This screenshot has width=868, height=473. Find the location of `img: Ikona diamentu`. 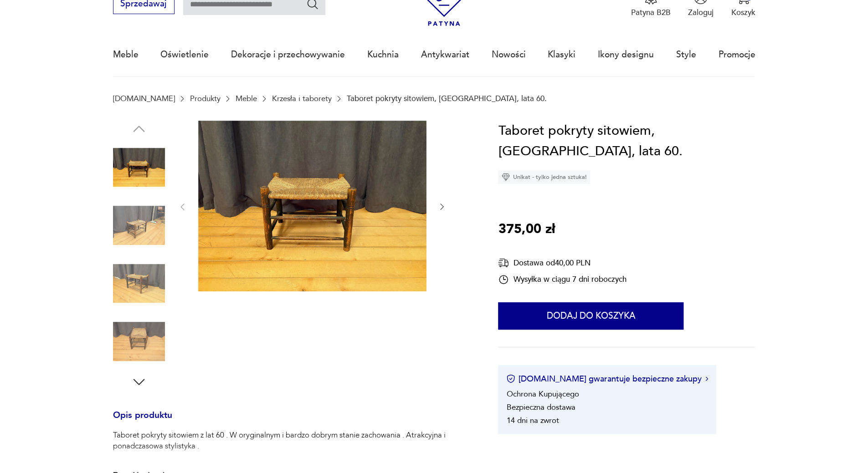

img: Ikona diamentu is located at coordinates (505, 177).